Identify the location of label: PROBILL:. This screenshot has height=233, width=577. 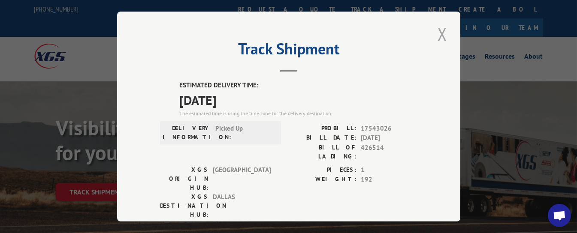
(323, 129).